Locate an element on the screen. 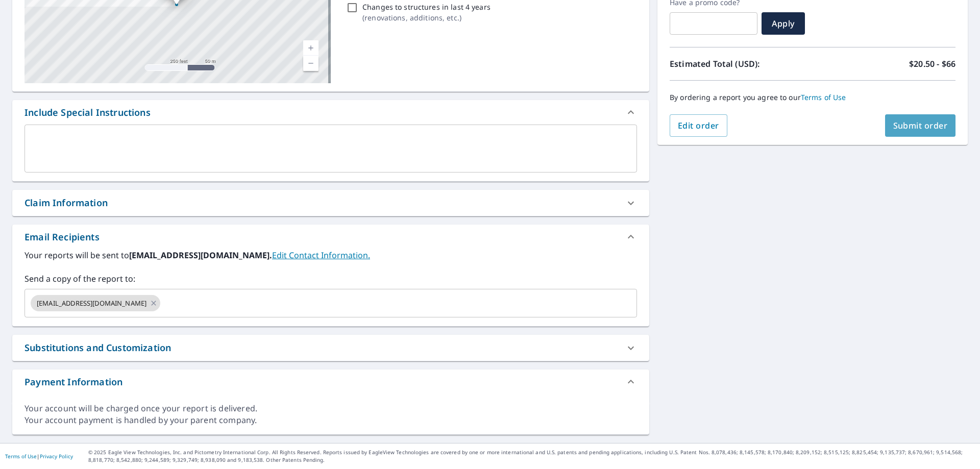  p: Estimated Total (USD): is located at coordinates (741, 64).